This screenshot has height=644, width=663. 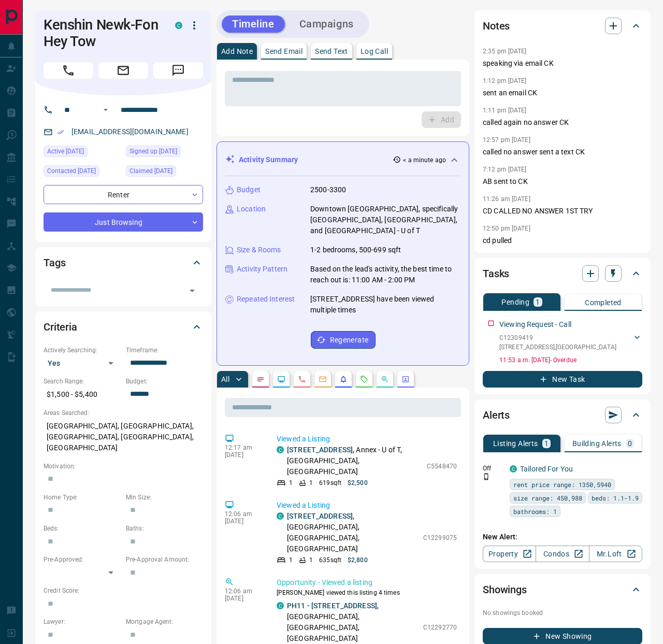 What do you see at coordinates (82, 498) in the screenshot?
I see `p: Home Type:` at bounding box center [82, 498].